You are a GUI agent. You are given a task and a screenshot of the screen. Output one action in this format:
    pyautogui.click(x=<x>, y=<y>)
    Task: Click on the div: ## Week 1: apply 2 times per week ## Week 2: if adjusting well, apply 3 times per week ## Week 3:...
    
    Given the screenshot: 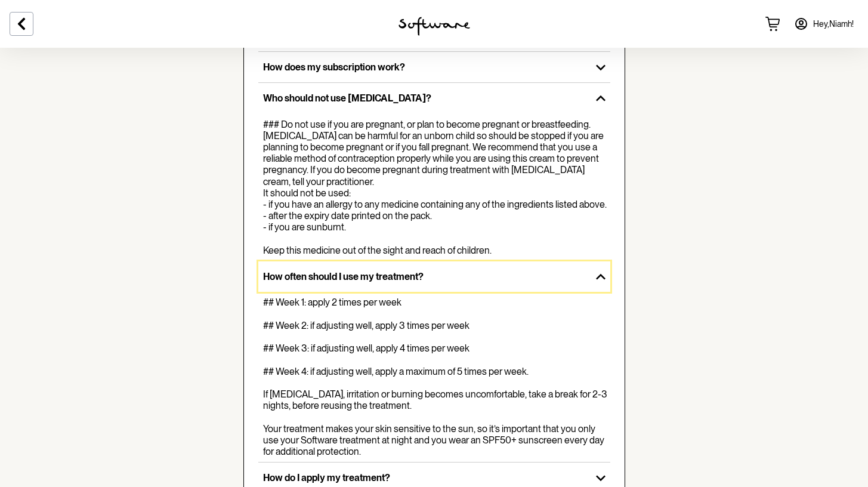 What is the action you would take?
    pyautogui.click(x=437, y=377)
    